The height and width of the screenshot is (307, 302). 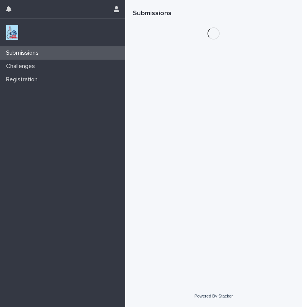 What do you see at coordinates (22, 66) in the screenshot?
I see `p: Challenges` at bounding box center [22, 66].